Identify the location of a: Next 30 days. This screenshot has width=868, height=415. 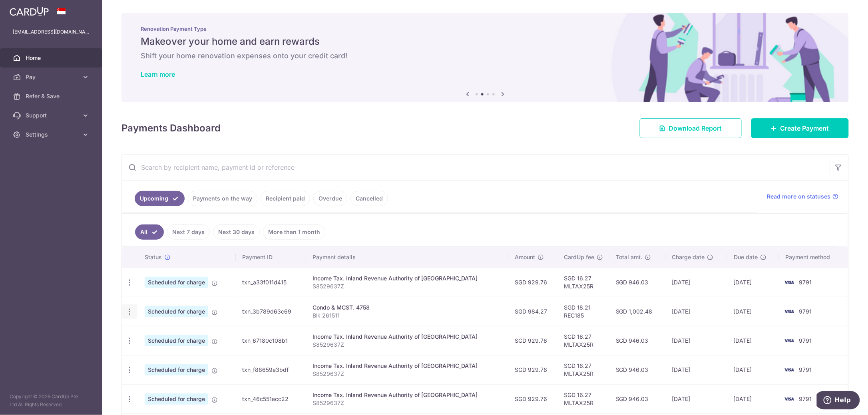
(236, 232).